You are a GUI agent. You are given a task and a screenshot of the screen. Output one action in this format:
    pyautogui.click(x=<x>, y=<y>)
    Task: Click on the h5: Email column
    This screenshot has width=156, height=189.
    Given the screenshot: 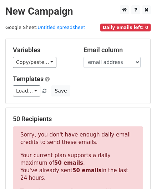 What is the action you would take?
    pyautogui.click(x=113, y=50)
    